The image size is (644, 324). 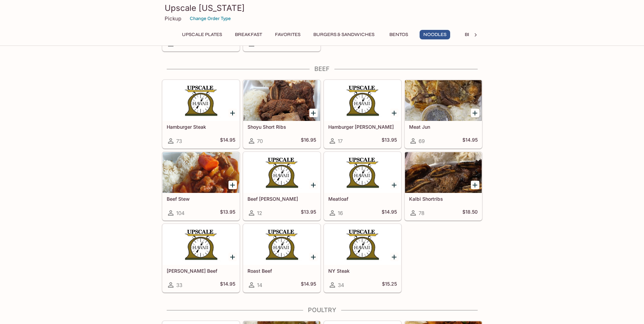 What do you see at coordinates (399, 34) in the screenshot?
I see `button: Bentos` at bounding box center [399, 34].